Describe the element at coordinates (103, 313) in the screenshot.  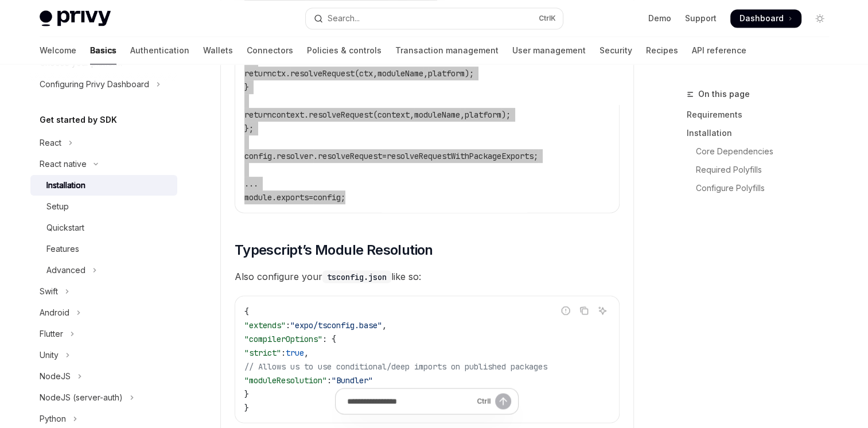
I see `button: Toggle Android section` at that location.